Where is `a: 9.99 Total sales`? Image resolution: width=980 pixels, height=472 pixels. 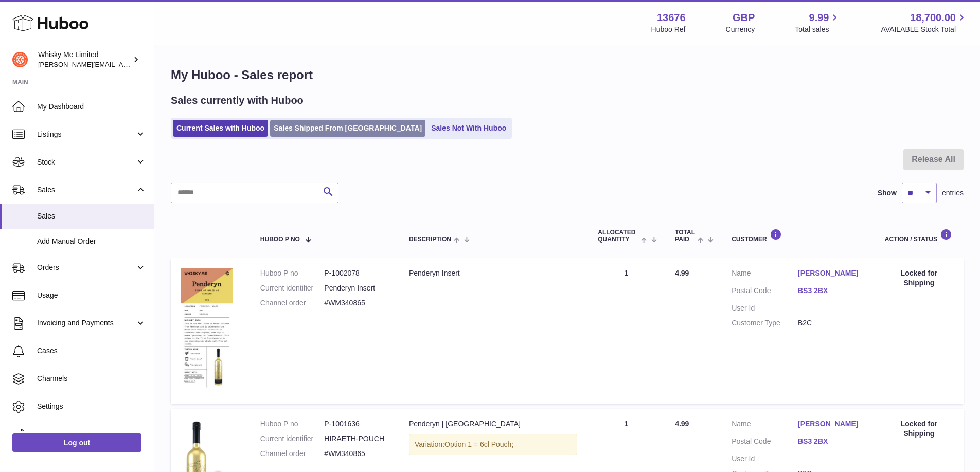
a: 9.99 Total sales is located at coordinates (818, 23).